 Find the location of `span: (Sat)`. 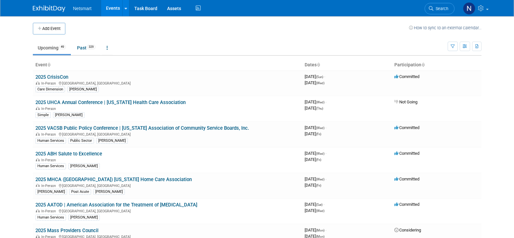

span: (Sat) is located at coordinates (319, 204).